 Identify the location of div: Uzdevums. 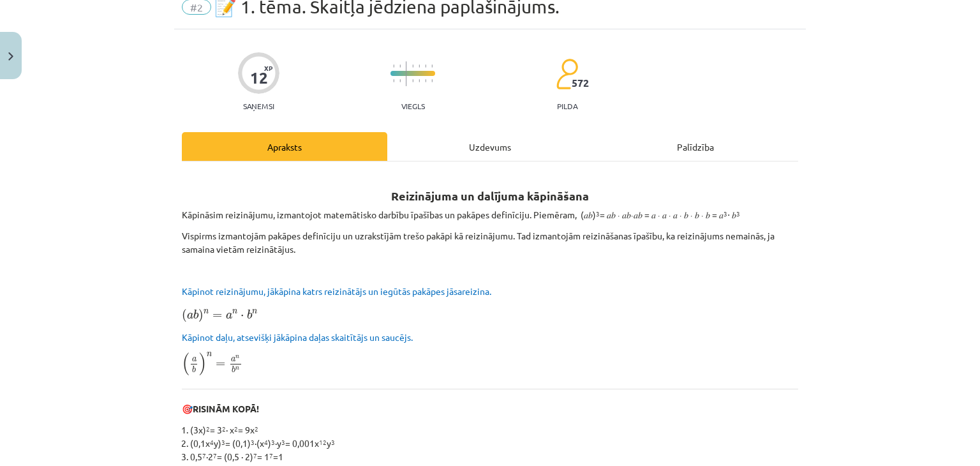
(490, 146).